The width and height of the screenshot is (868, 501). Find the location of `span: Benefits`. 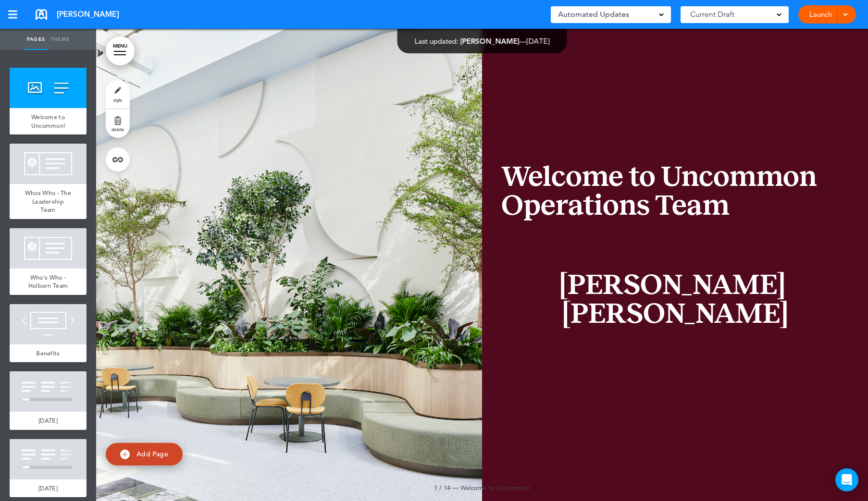

span: Benefits is located at coordinates (48, 353).